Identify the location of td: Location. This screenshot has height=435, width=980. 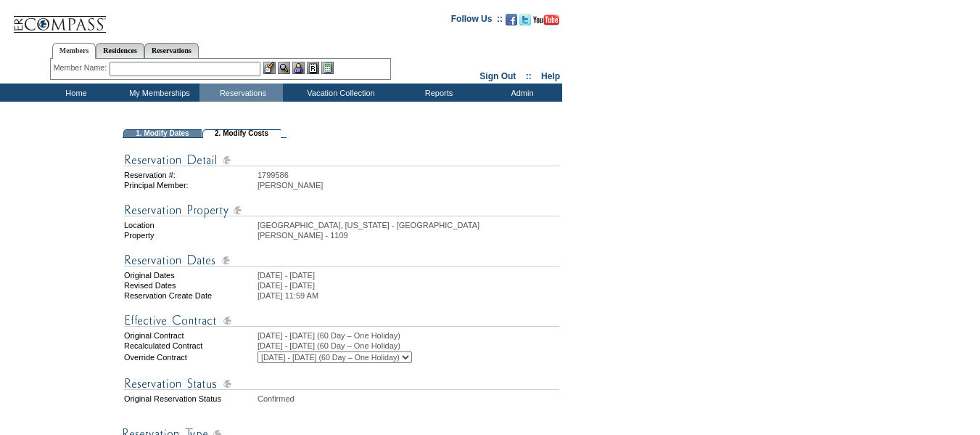
(190, 225).